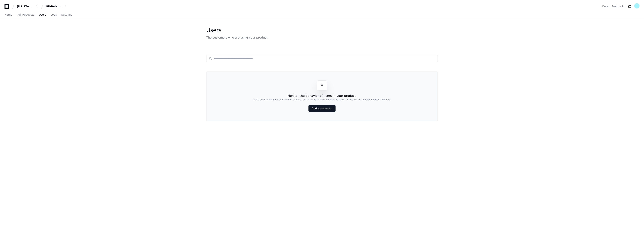 The height and width of the screenshot is (247, 644). I want to click on button: Feedback, so click(617, 6).